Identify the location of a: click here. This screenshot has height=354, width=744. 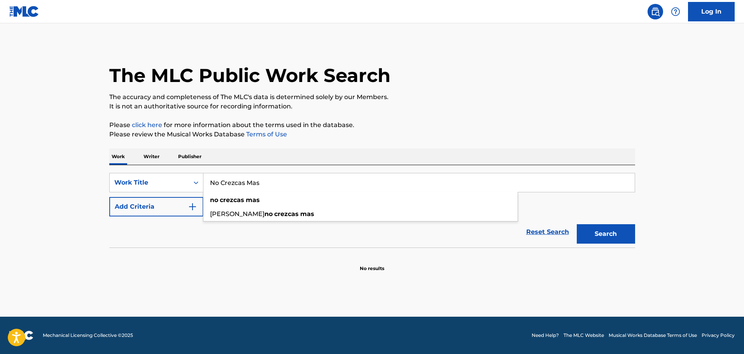
(147, 125).